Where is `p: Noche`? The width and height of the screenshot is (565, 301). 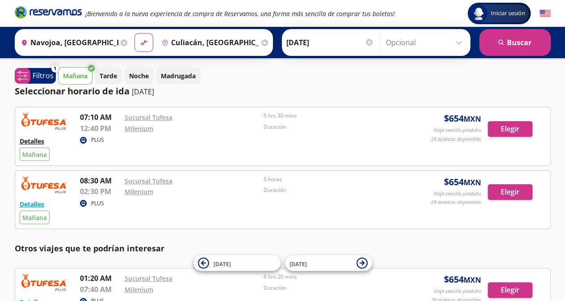
p: Noche is located at coordinates (139, 76).